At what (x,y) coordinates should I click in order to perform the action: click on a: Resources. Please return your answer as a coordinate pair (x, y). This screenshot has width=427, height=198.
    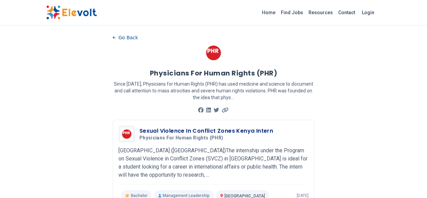
    Looking at the image, I should click on (321, 12).